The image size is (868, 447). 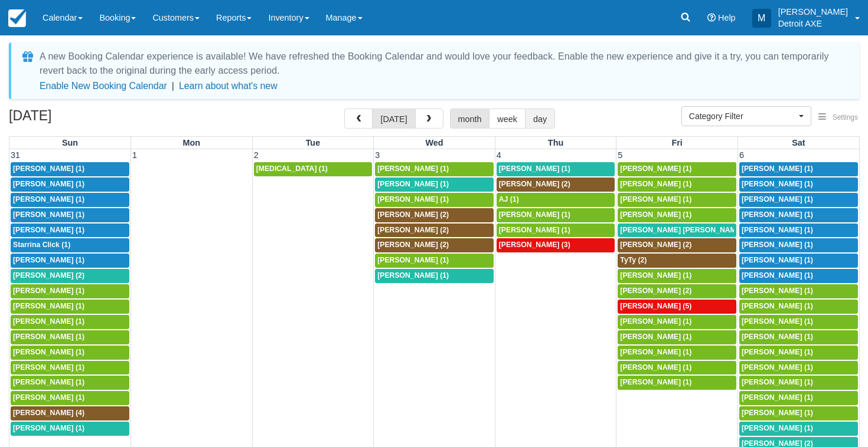 I want to click on span: Mon, so click(x=192, y=143).